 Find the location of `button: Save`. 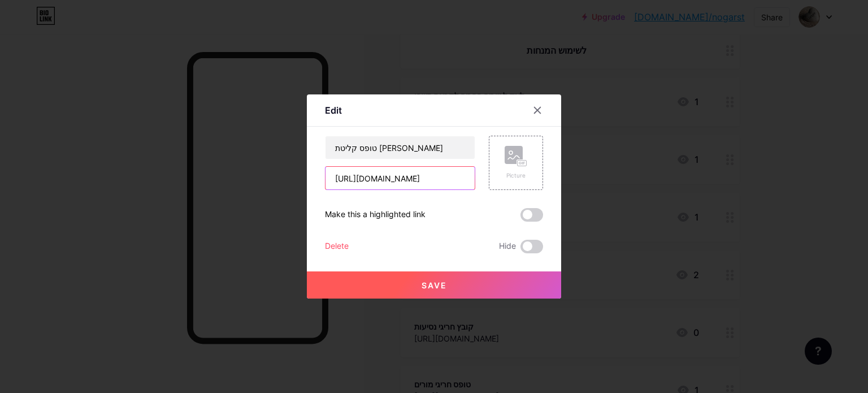

button: Save is located at coordinates (434, 285).